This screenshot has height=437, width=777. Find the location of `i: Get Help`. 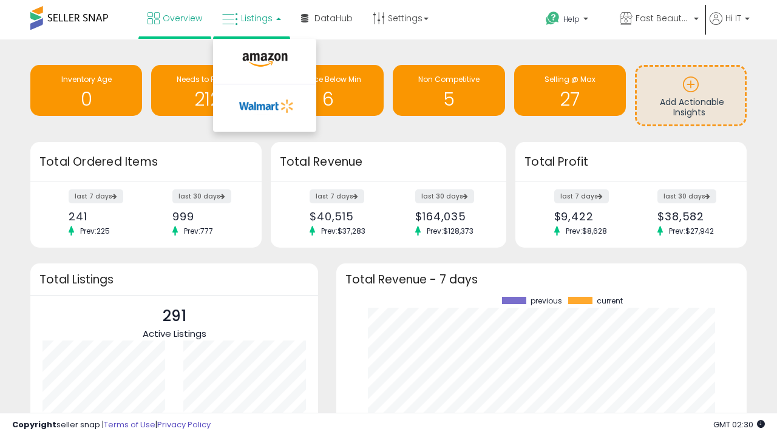

i: Get Help is located at coordinates (552, 18).